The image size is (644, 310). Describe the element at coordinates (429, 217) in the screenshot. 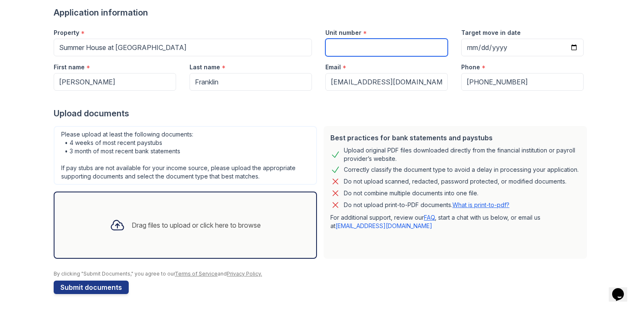

I see `a: FAQ` at that location.